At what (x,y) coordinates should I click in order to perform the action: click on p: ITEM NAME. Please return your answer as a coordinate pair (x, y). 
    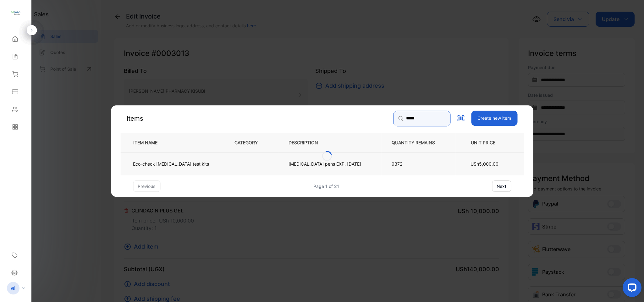
    Looking at the image, I should click on (149, 142).